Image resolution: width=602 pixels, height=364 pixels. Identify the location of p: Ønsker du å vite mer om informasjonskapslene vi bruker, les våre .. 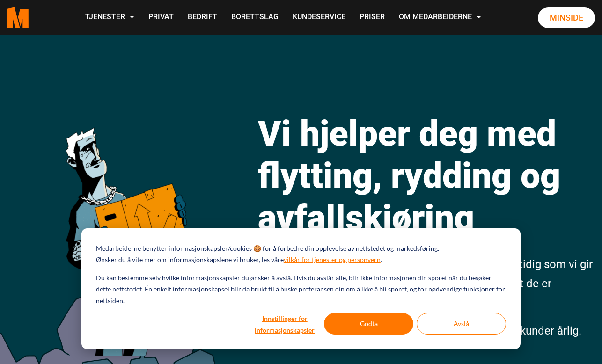
(239, 260).